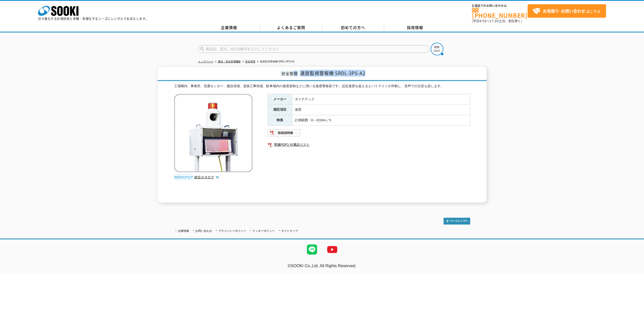 This screenshot has width=644, height=321. I want to click on th: 測定項目, so click(280, 110).